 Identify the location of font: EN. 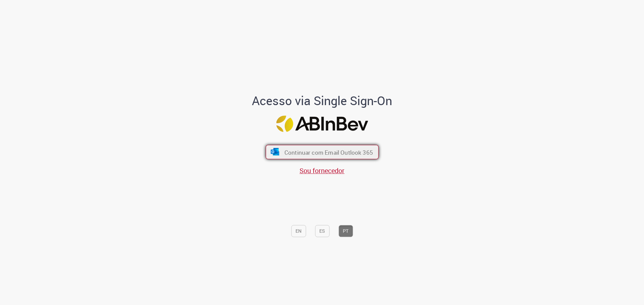
(298, 231).